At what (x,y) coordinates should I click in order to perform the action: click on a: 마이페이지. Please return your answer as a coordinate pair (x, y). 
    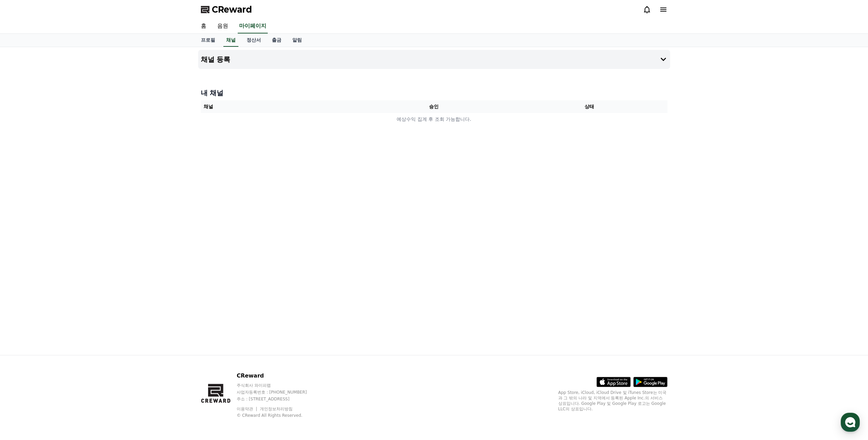
    Looking at the image, I should click on (253, 26).